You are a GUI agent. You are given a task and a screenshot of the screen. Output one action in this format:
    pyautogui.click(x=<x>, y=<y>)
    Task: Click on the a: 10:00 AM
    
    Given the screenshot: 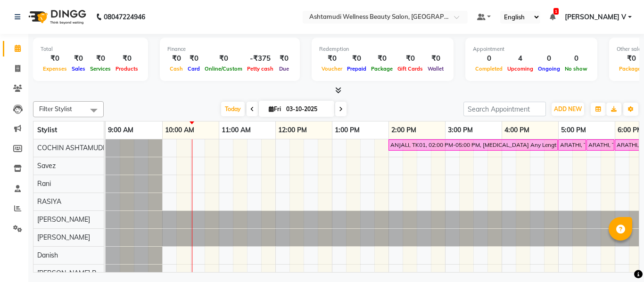 What is the action you would take?
    pyautogui.click(x=180, y=130)
    